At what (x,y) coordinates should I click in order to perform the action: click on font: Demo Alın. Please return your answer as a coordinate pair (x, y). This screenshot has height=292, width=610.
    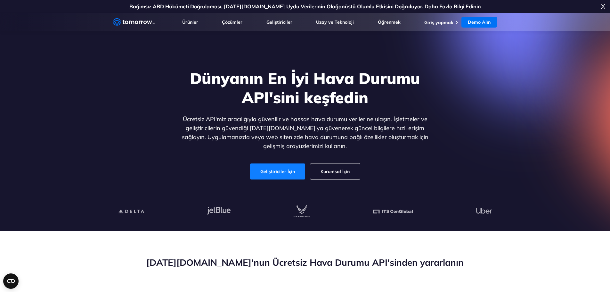
    Looking at the image, I should click on (479, 22).